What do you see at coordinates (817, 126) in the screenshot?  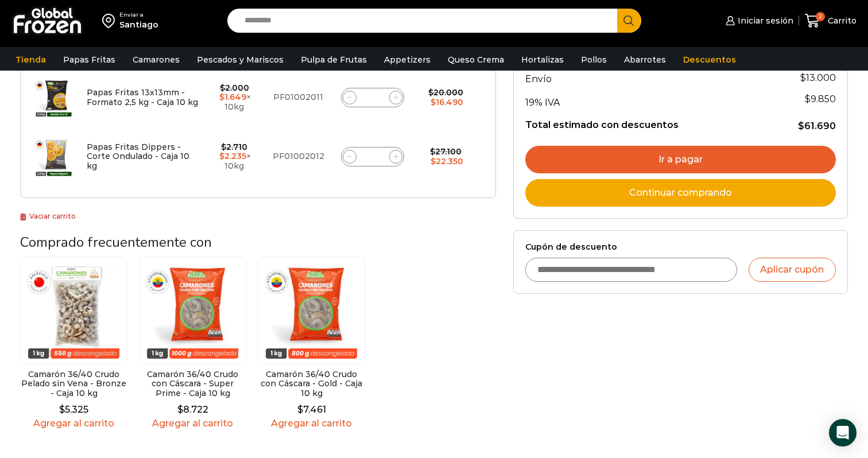 I see `bdi: 61.690` at bounding box center [817, 126].